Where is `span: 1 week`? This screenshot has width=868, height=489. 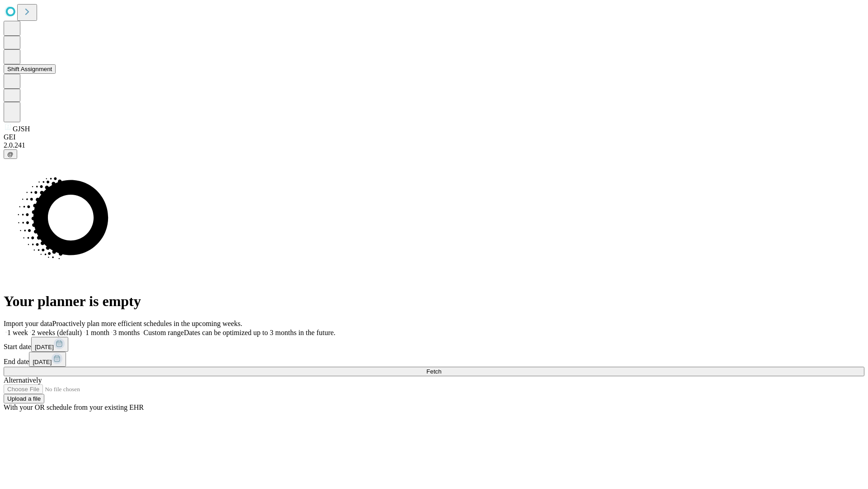 span: 1 week is located at coordinates (18, 332).